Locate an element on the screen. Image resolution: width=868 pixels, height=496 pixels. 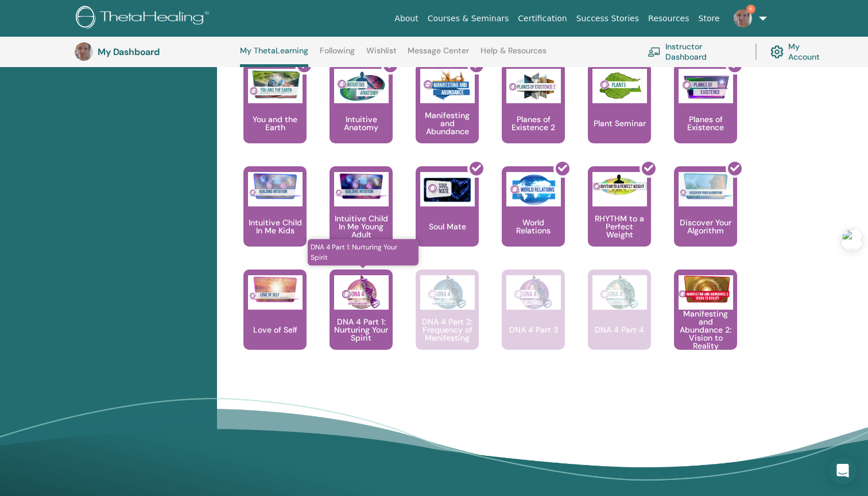
img: Manifesting and Abundance 2: Vision to Reality is located at coordinates (705, 289).